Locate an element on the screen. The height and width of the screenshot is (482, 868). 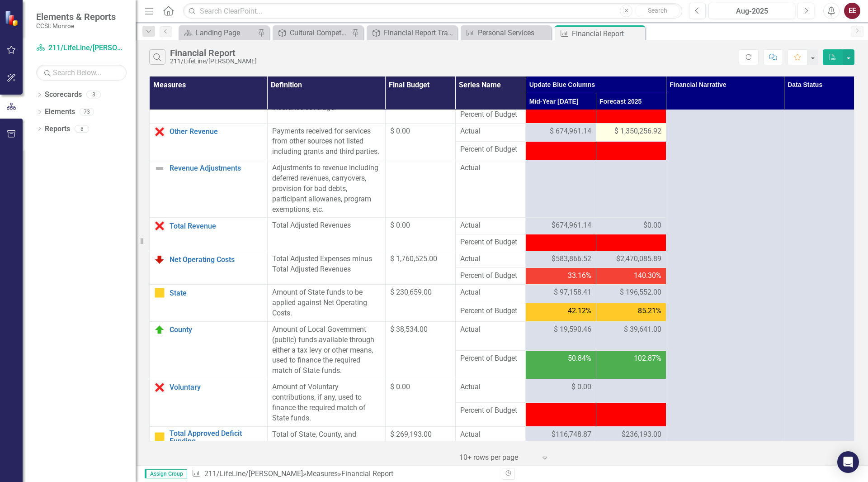
span: $236,193.00 is located at coordinates (642, 435).